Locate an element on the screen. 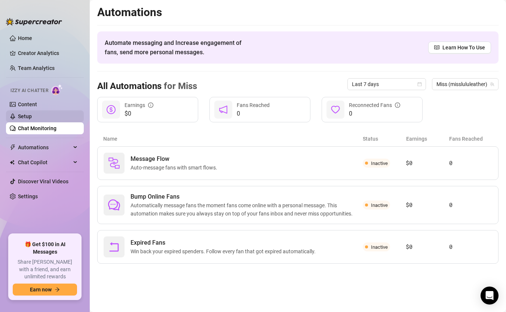  a: Chat Monitoring is located at coordinates (37, 128).